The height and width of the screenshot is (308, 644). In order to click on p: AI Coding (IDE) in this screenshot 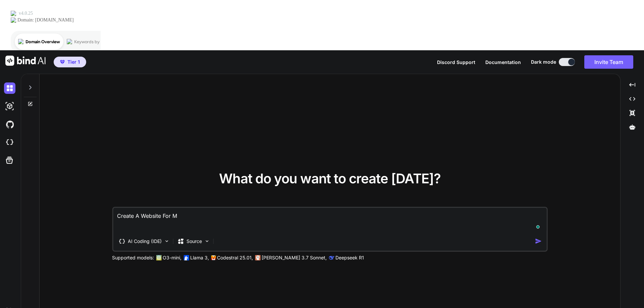, I will do `click(145, 241)`.